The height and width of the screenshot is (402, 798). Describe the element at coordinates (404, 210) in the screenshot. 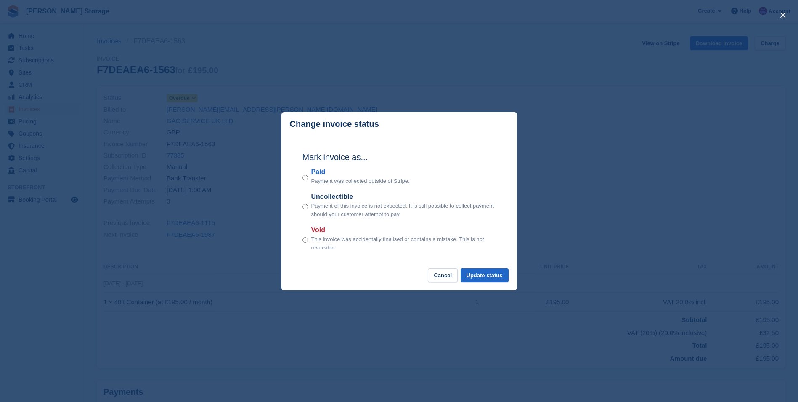

I see `p: Payment of this invoice is not expected. It is still possible to collect payment should your cust...` at that location.